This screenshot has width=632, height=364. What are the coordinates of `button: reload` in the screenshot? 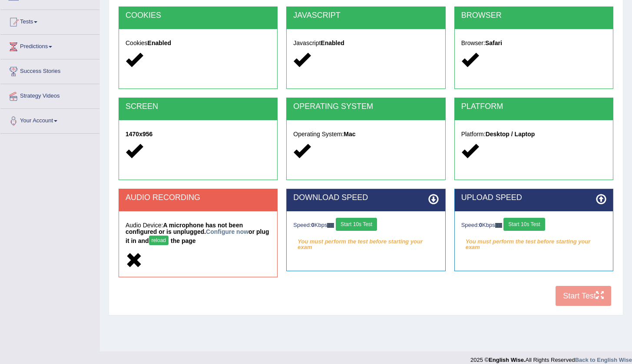 It's located at (159, 240).